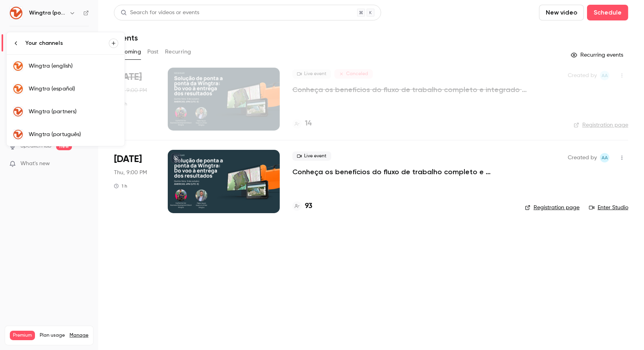 The width and height of the screenshot is (644, 350). What do you see at coordinates (18, 89) in the screenshot?
I see `img: Wingtra (español)` at bounding box center [18, 89].